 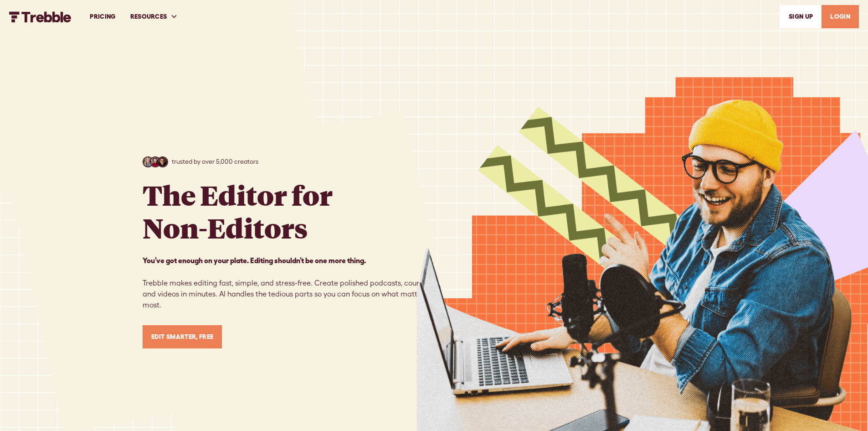 I want to click on img: Trebble FM Logo, so click(x=40, y=17).